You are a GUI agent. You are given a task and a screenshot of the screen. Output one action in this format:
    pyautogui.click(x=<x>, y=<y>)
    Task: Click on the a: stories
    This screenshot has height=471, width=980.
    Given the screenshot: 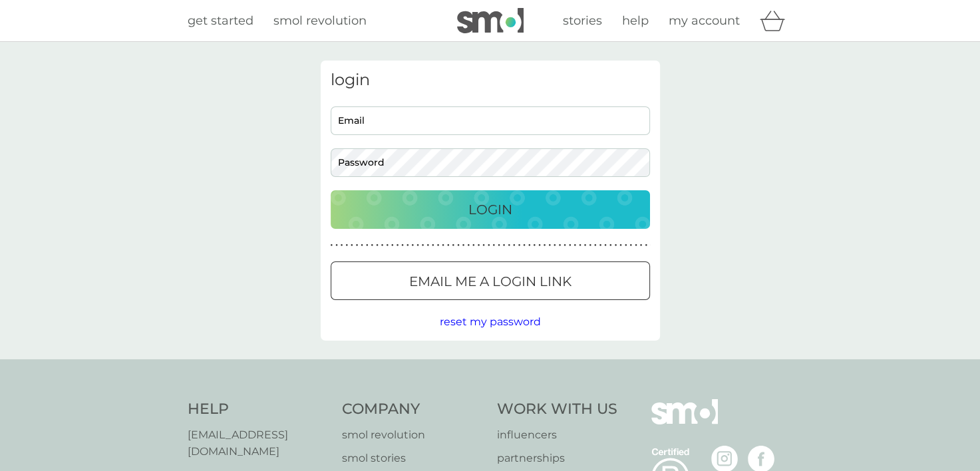 What is the action you would take?
    pyautogui.click(x=582, y=20)
    